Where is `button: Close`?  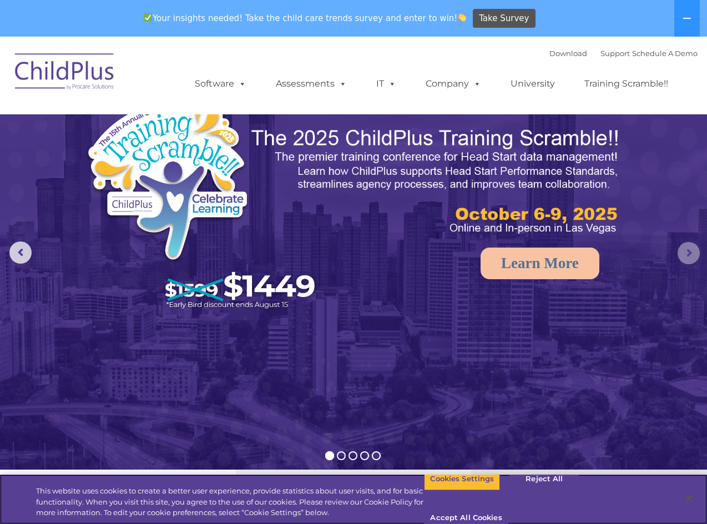
button: Close is located at coordinates (689, 498).